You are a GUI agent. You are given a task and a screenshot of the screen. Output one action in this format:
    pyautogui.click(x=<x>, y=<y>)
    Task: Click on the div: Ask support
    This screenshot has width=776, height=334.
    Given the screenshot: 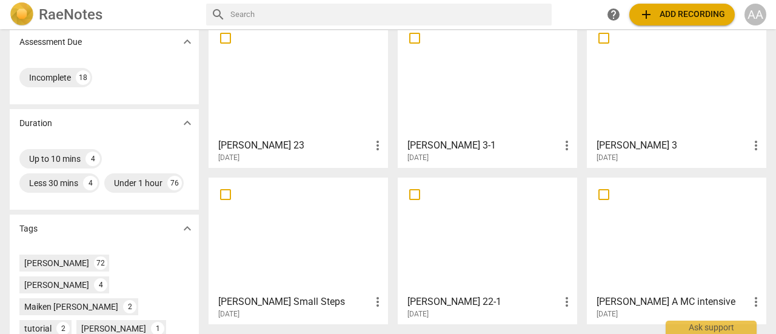 What is the action you would take?
    pyautogui.click(x=711, y=327)
    